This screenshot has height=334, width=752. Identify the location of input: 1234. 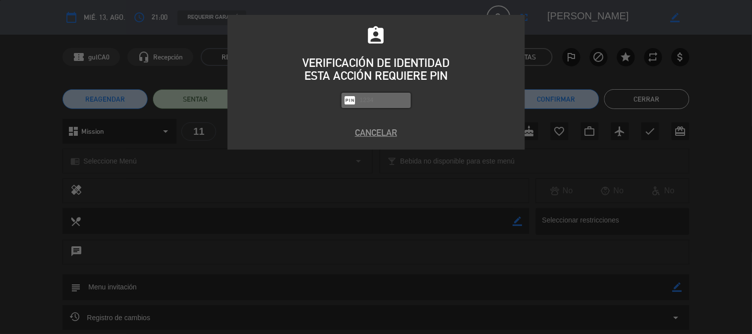
(384, 100).